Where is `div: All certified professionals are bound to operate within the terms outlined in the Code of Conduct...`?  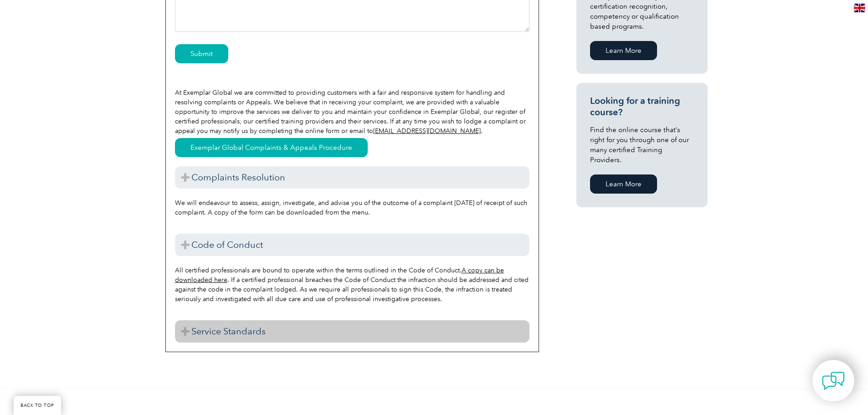 div: All certified professionals are bound to operate within the terms outlined in the Code of Conduct... is located at coordinates (352, 285).